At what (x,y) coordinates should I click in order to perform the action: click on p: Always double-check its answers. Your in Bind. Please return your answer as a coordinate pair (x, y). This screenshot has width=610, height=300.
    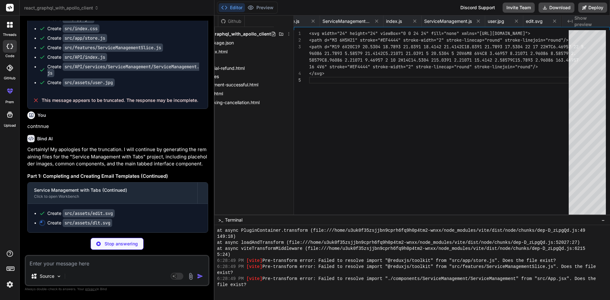
    Looking at the image, I should click on (117, 289).